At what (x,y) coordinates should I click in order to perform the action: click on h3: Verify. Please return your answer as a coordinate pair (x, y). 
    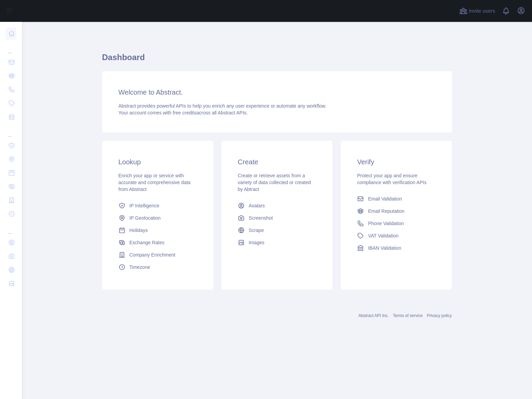
    Looking at the image, I should click on (396, 162).